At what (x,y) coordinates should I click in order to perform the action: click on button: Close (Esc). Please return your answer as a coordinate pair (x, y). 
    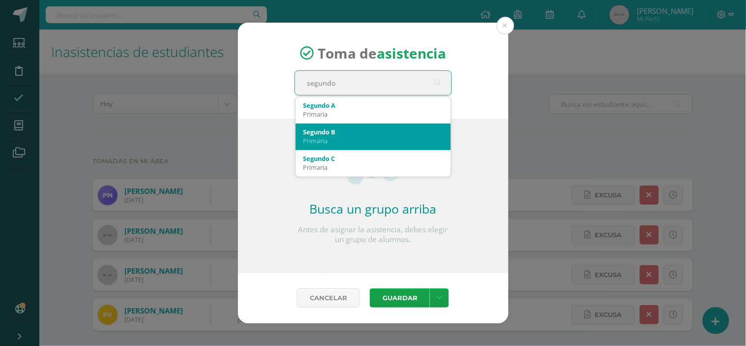
    Looking at the image, I should click on (505, 26).